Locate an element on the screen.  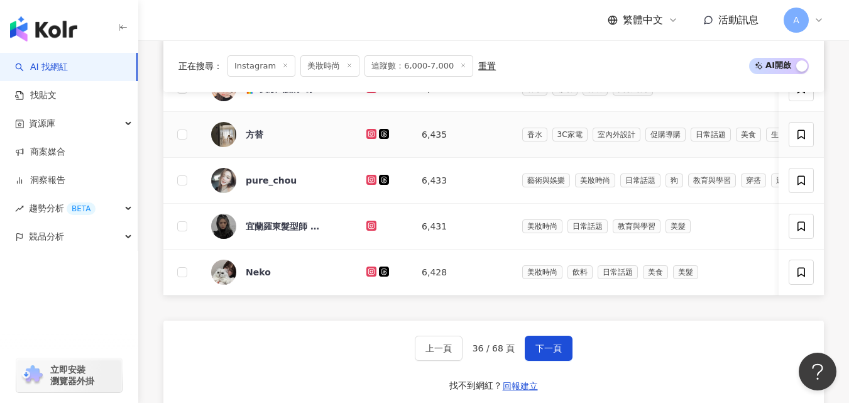
span: 促購導購 is located at coordinates (666, 135).